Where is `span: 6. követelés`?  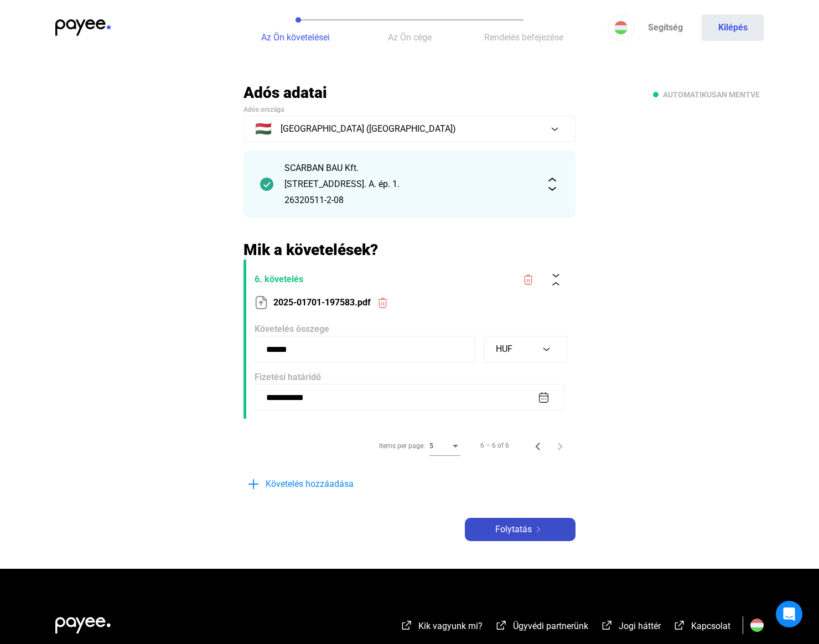
span: 6. követelés is located at coordinates (383, 279).